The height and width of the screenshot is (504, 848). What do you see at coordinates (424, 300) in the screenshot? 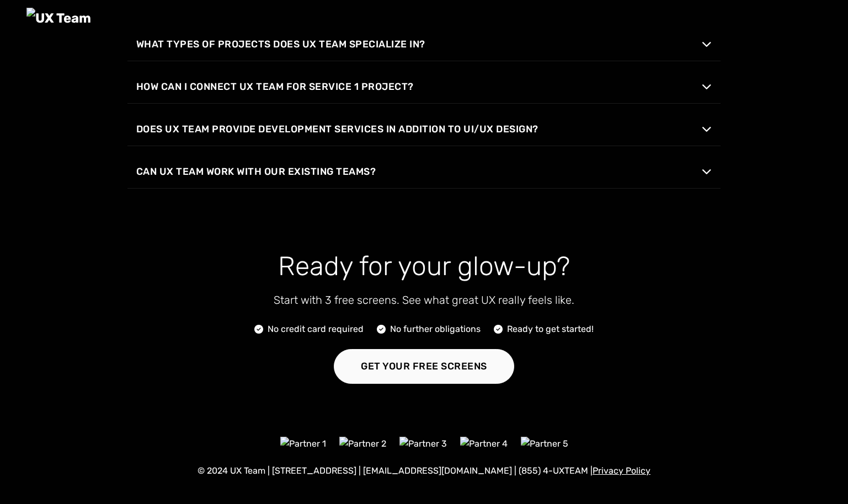
I see `p: Start with 3 free screens. See what great UX really feels like.` at bounding box center [424, 300].